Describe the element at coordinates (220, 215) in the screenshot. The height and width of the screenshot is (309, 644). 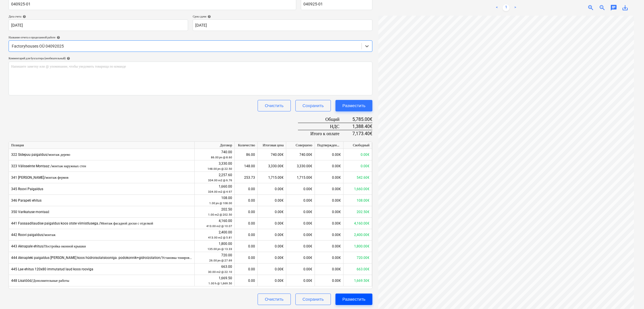
I see `small: 1.00 m2 @ 202.50` at that location.